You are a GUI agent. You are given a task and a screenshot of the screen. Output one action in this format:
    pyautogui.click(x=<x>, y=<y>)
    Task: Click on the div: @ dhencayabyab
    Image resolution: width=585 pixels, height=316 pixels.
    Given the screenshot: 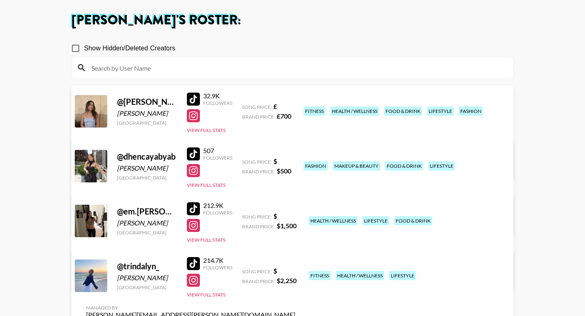 What is the action you would take?
    pyautogui.click(x=147, y=157)
    